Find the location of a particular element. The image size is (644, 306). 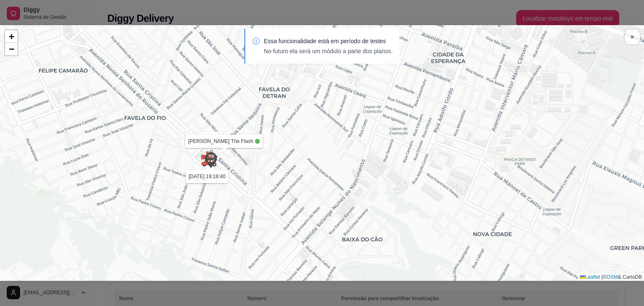

p: No futuro ela será um módulo a parte dos planos. is located at coordinates (328, 51).